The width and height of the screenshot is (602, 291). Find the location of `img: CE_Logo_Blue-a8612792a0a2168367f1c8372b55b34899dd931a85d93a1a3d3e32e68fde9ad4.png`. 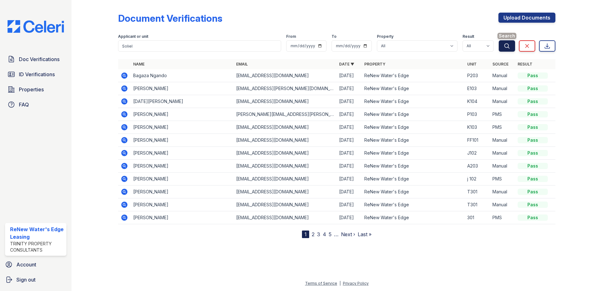

img: CE_Logo_Blue-a8612792a0a2168367f1c8372b55b34899dd931a85d93a1a3d3e32e68fde9ad4.png is located at coordinates (36, 26).